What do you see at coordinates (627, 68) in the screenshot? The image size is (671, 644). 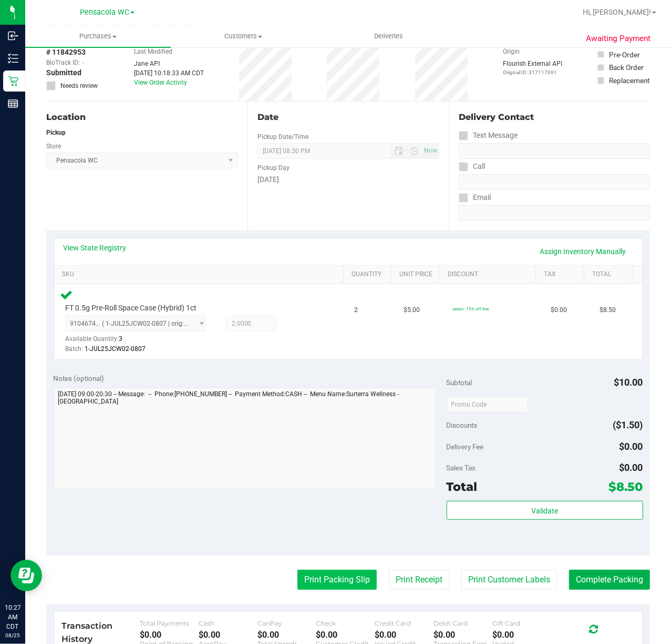 I see `div: Back Order` at bounding box center [627, 68].